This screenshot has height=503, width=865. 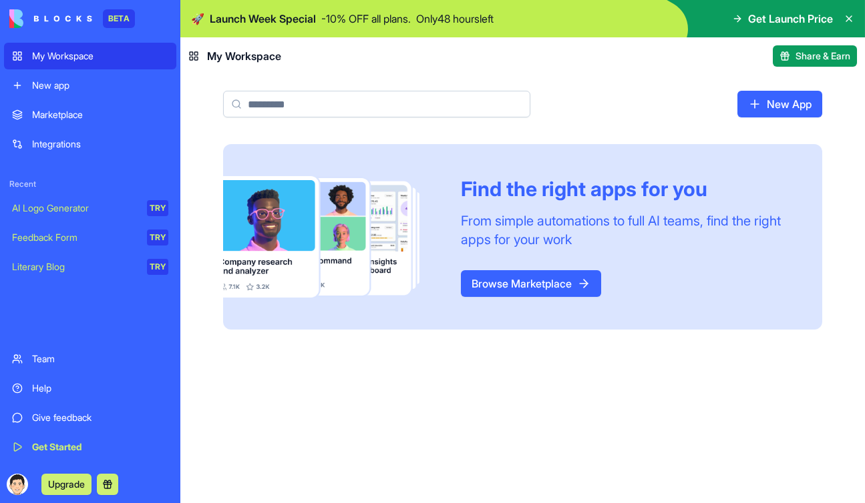 I want to click on div: Feedback Form, so click(x=75, y=238).